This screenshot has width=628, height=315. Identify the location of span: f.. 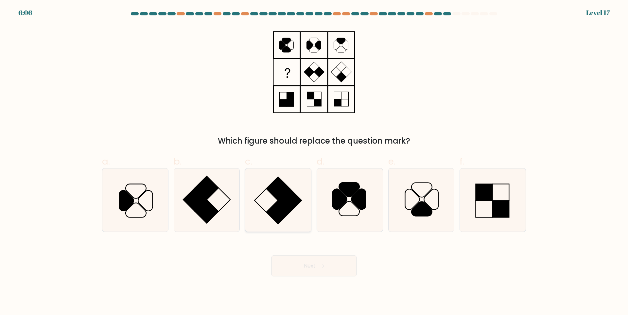
(462, 161).